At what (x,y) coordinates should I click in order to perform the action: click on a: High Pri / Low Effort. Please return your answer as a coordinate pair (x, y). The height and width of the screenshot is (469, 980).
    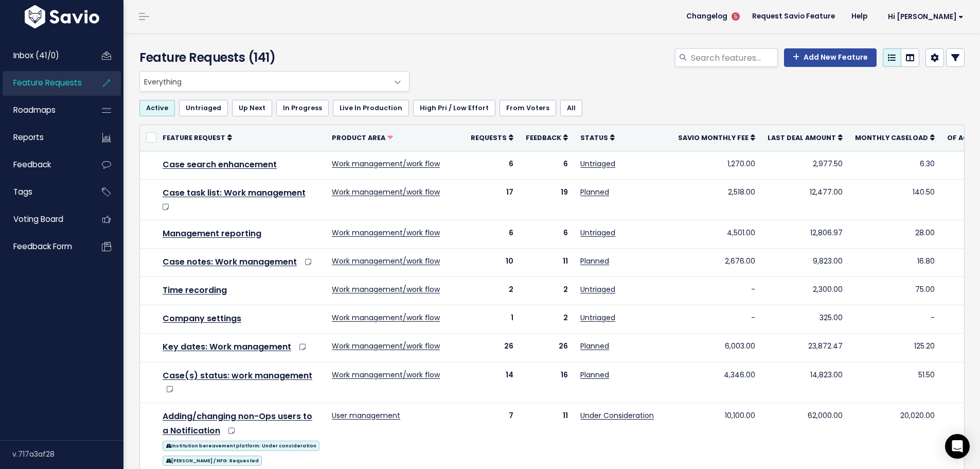
    Looking at the image, I should click on (454, 108).